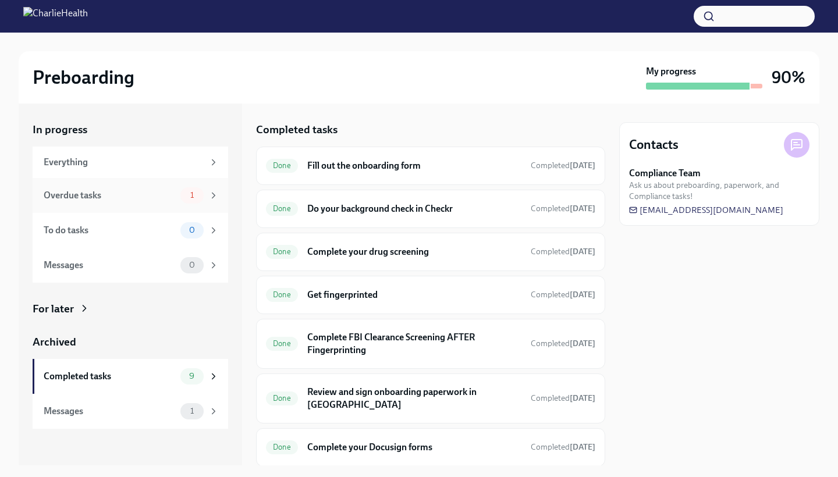 The height and width of the screenshot is (477, 838). I want to click on h6: Get fingerprinted, so click(414, 295).